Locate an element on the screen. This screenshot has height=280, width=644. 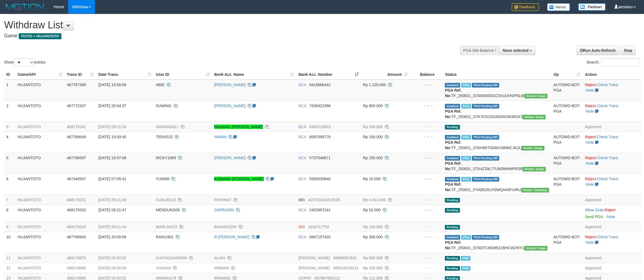
td: 10 is located at coordinates (10, 242).